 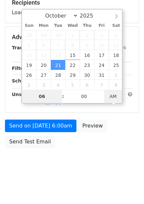 I want to click on span: October 30, 2025, so click(x=87, y=75).